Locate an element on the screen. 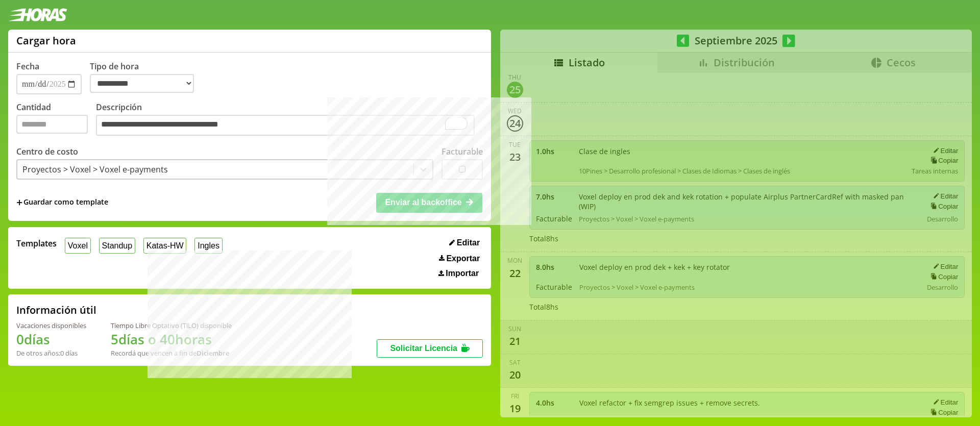  div: Tiempo Libre Optativo (TiLO) disponible is located at coordinates (171, 325).